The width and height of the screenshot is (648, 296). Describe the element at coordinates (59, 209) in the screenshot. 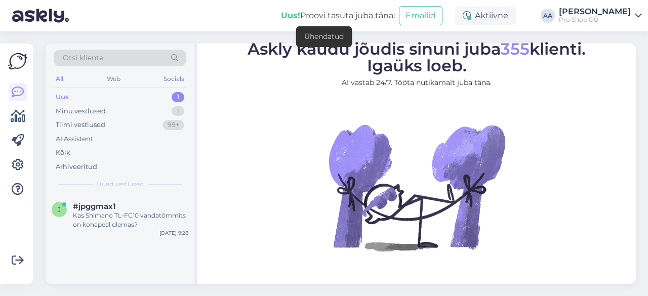

I see `span: j` at that location.